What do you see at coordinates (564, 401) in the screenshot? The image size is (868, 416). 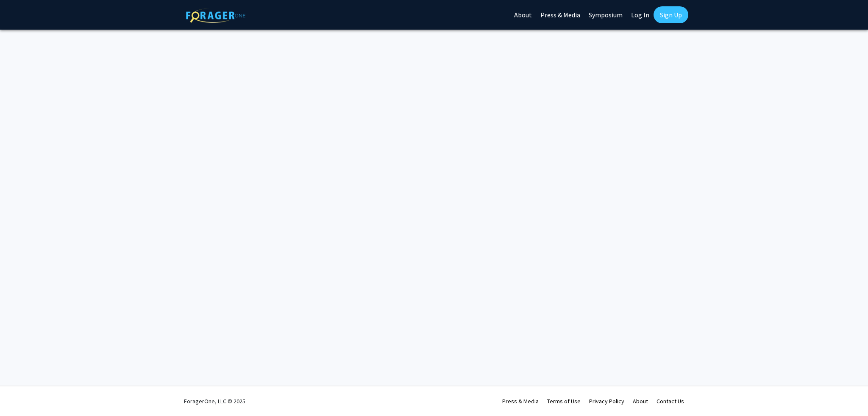 I see `a: Terms of Use` at bounding box center [564, 401].